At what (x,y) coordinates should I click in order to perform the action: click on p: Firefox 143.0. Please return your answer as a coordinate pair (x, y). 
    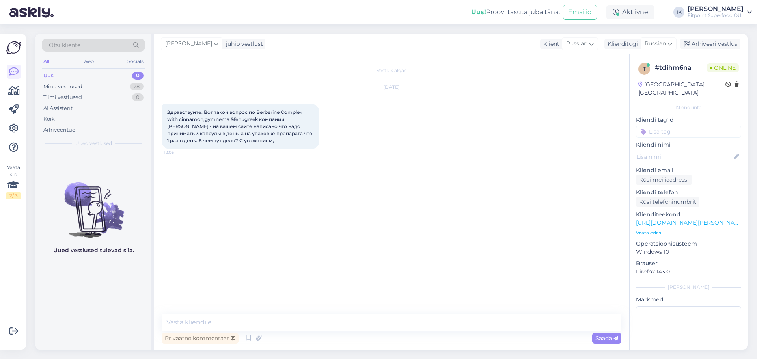
    Looking at the image, I should click on (688, 272).